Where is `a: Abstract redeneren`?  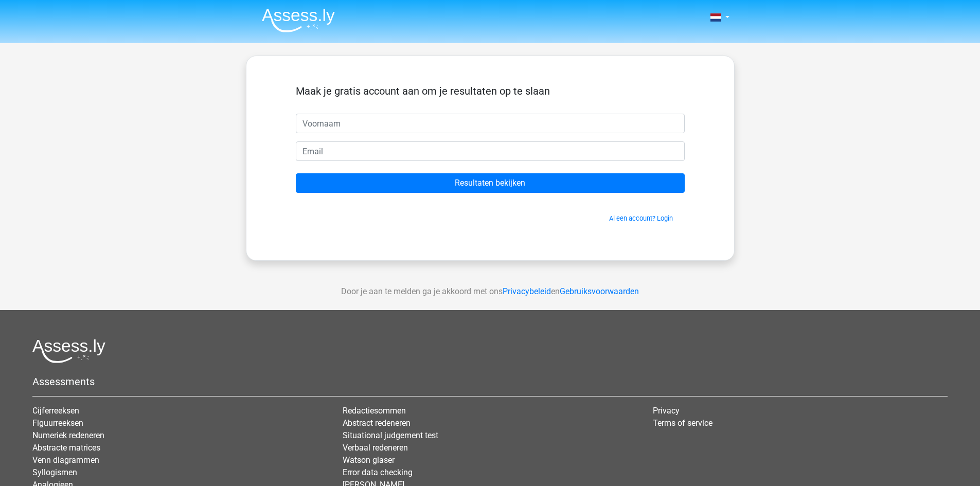
a: Abstract redeneren is located at coordinates (376, 422).